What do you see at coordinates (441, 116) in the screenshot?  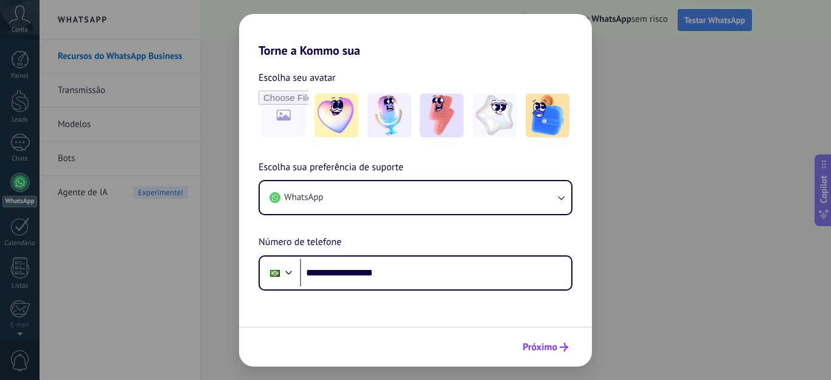 I see `img: -3.jpeg` at bounding box center [441, 116].